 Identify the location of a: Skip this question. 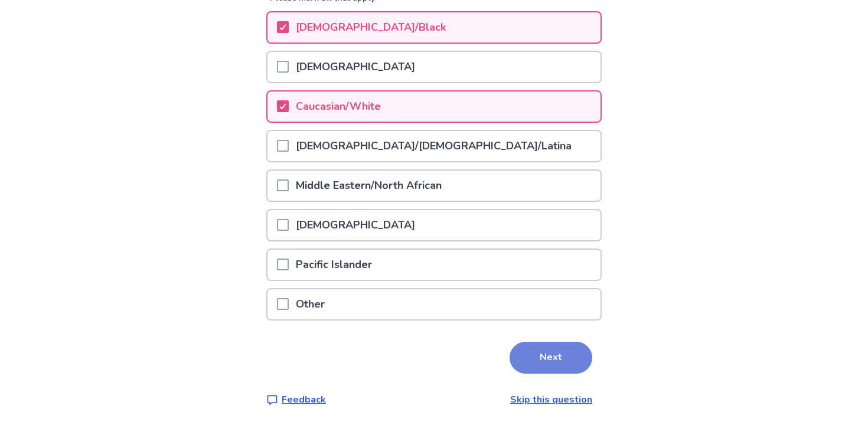
(551, 400).